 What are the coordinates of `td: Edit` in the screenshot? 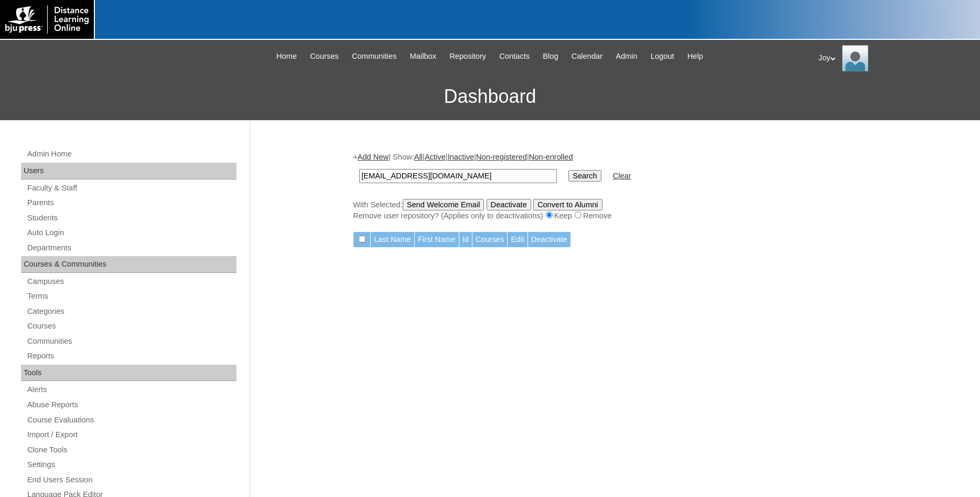 It's located at (517, 240).